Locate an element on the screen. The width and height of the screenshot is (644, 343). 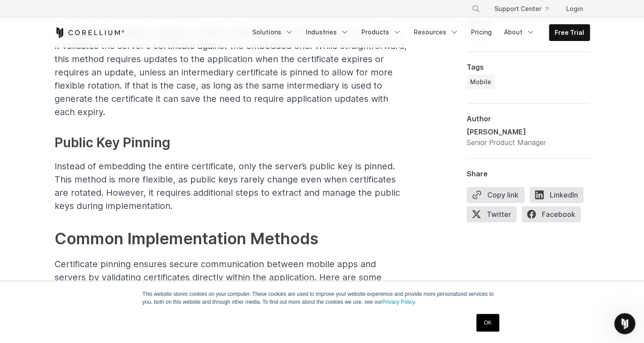
span: The mobile application embeds a X.509 certificate during development. At runtime, it validates th... is located at coordinates (230, 72).